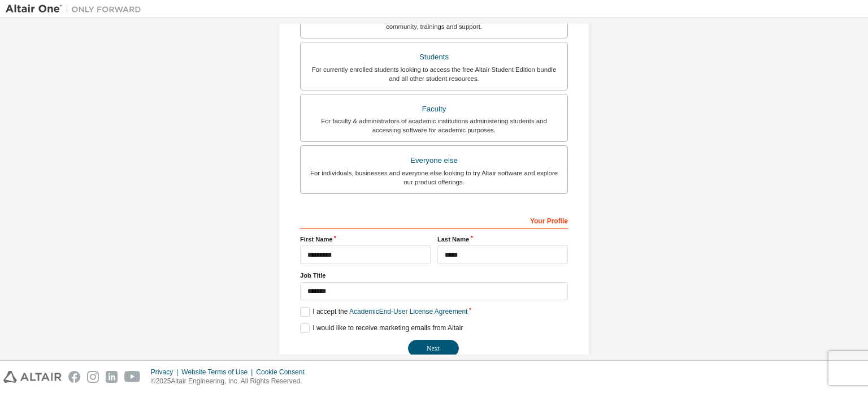  Describe the element at coordinates (434, 178) in the screenshot. I see `div: For individuals, businesses and everyone else looking to try Altair software and explore our prod...` at that location.